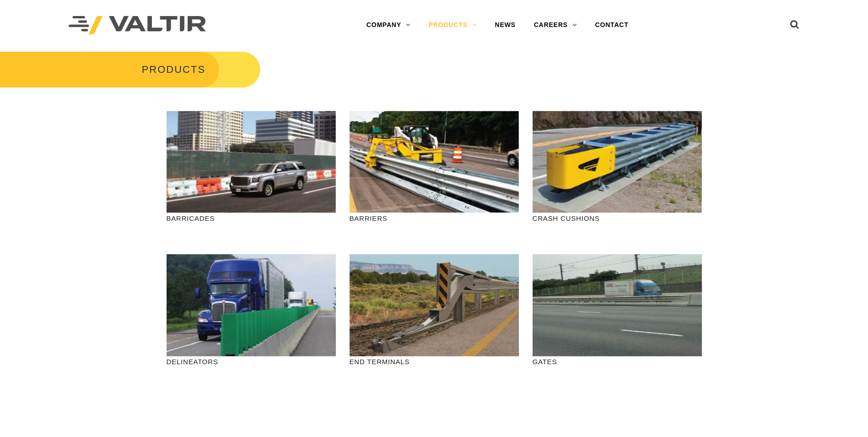  What do you see at coordinates (138, 25) in the screenshot?
I see `img: Valtir` at bounding box center [138, 25].